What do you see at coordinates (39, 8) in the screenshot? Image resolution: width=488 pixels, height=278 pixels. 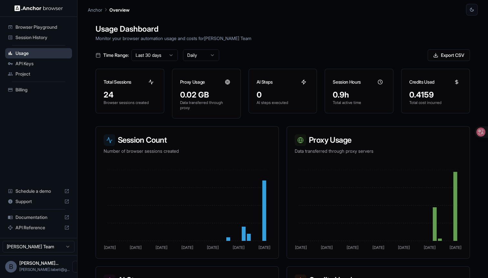 I see `img: Anchor Logo` at bounding box center [39, 8].